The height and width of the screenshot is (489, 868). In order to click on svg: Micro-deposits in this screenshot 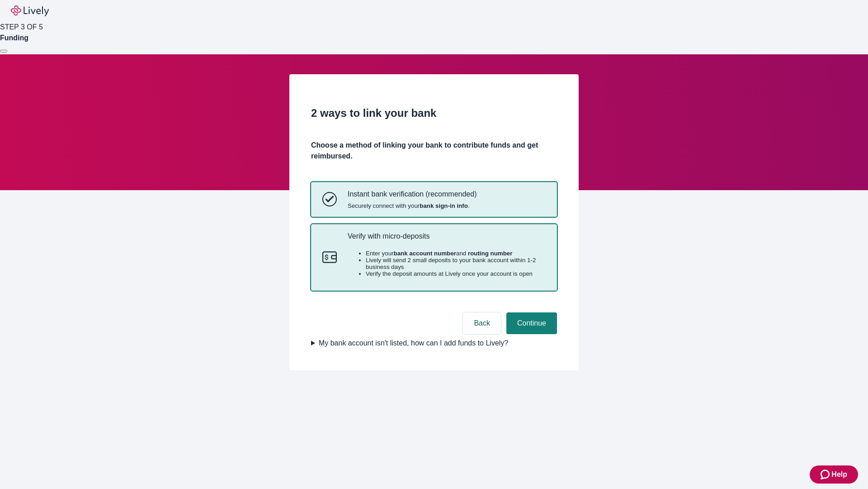, I will do `click(330, 257)`.